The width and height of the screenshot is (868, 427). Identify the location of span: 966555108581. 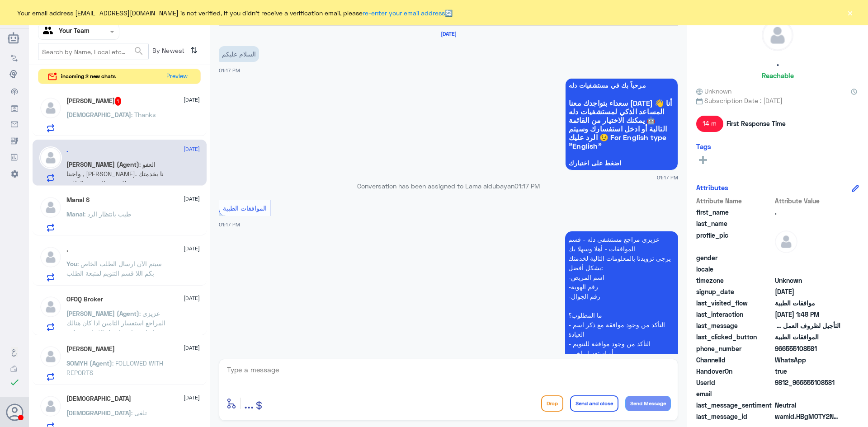
(807, 348).